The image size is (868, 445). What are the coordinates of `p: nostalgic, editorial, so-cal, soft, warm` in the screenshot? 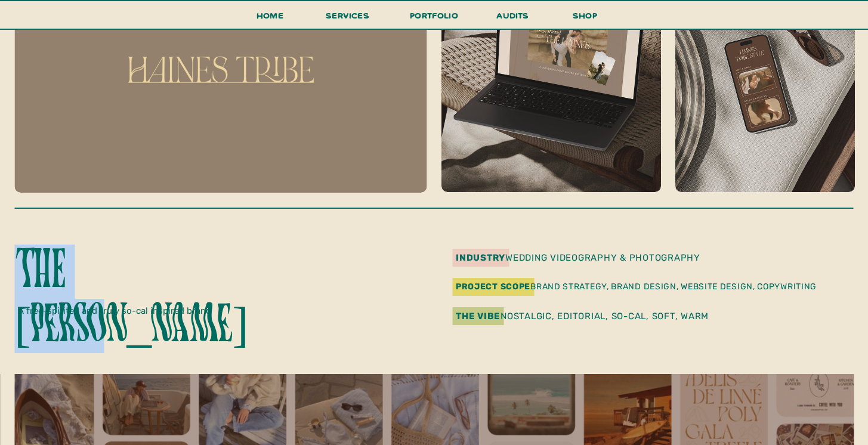 It's located at (637, 317).